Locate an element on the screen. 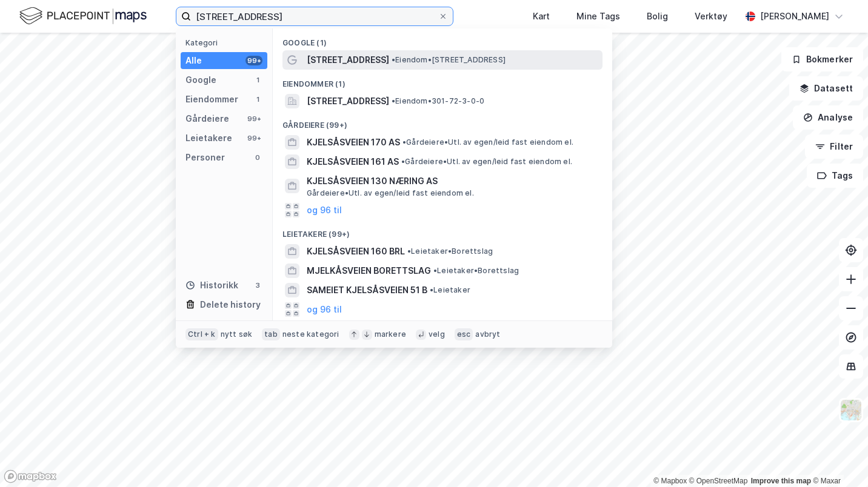  button: Analyse is located at coordinates (828, 118).